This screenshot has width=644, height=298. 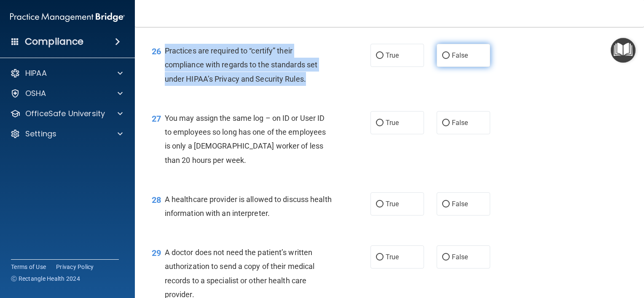 What do you see at coordinates (28, 267) in the screenshot?
I see `a: Terms of Use` at bounding box center [28, 267].